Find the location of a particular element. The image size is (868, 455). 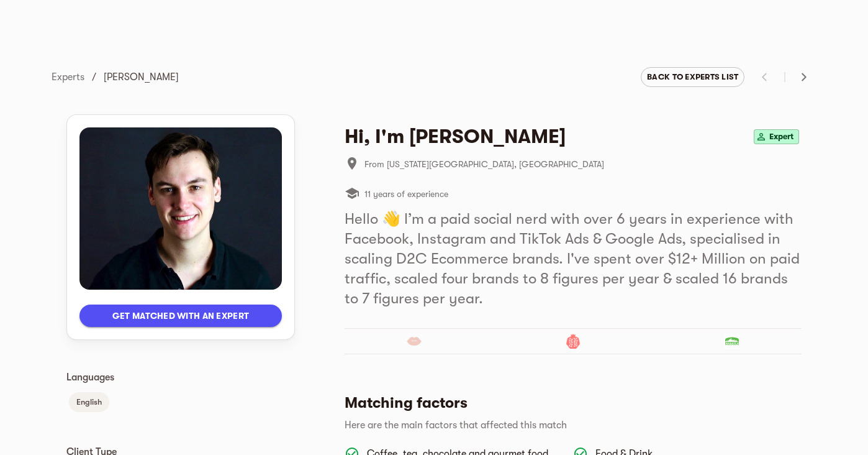

div: Ragen Jewels is located at coordinates (573, 341).